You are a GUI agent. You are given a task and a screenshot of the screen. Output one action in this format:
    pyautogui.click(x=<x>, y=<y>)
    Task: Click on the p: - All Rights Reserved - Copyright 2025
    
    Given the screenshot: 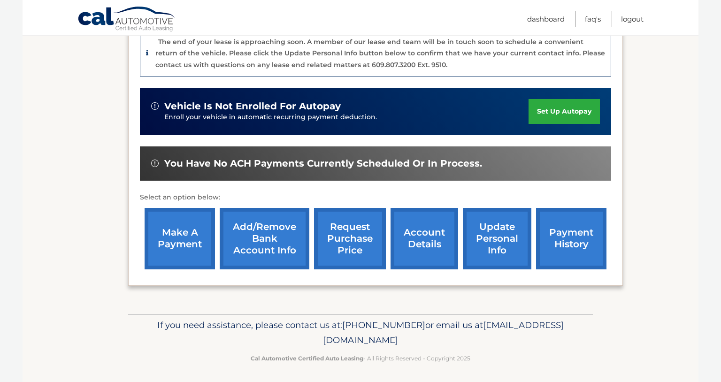 What is the action you would take?
    pyautogui.click(x=361, y=358)
    